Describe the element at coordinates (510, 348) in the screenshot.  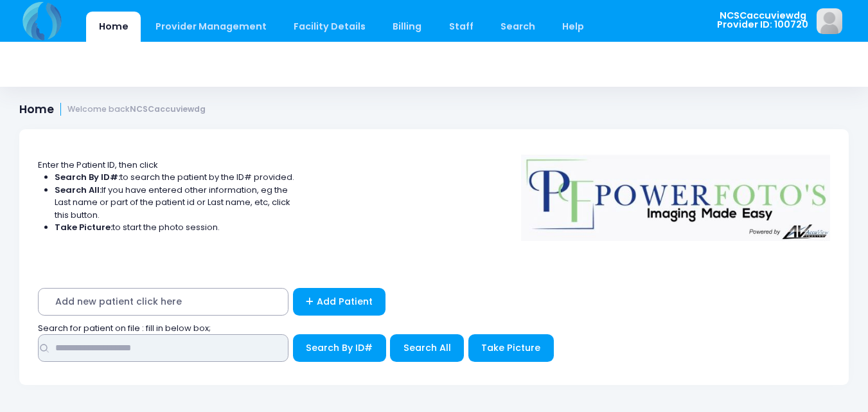
I see `span: Take Picture` at that location.